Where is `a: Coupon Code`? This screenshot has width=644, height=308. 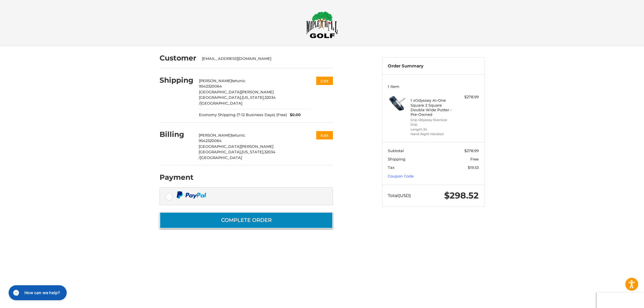 a: Coupon Code is located at coordinates (400, 176).